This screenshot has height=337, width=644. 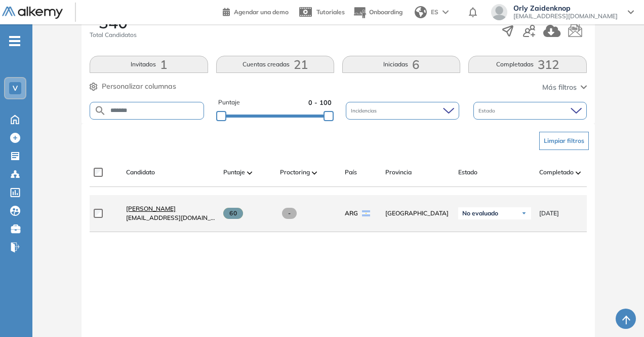 What do you see at coordinates (331, 12) in the screenshot?
I see `span: Tutoriales` at bounding box center [331, 12].